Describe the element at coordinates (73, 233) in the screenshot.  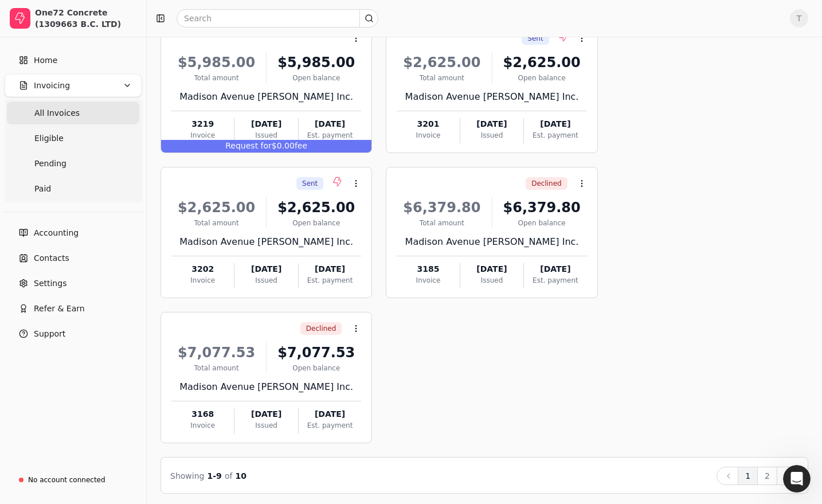
I see `a: Accounting` at that location.